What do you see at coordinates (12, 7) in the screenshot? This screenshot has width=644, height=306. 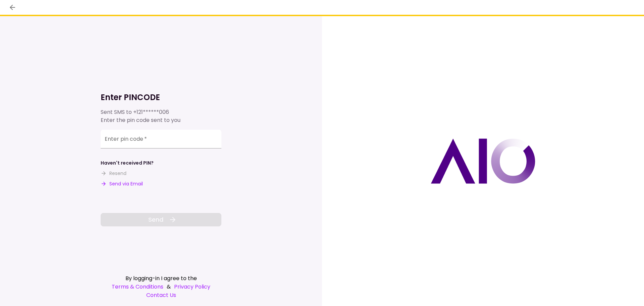 I see `button: back` at bounding box center [12, 7].